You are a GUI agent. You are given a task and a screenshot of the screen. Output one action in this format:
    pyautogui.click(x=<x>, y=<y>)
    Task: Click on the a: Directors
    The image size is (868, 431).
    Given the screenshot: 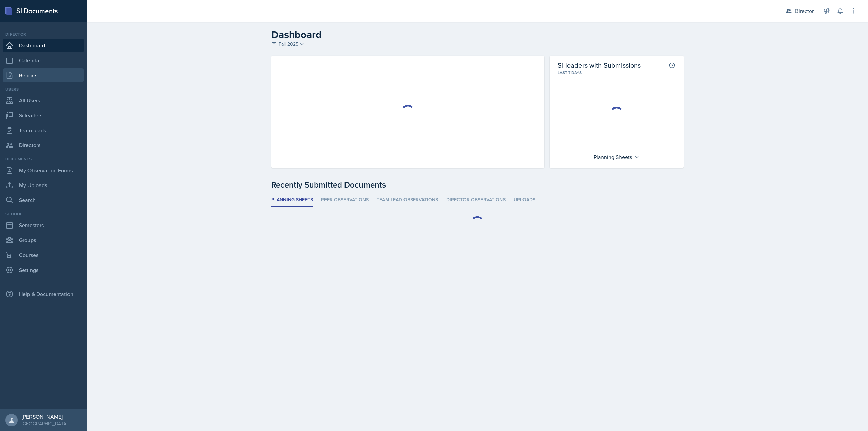 What is the action you would take?
    pyautogui.click(x=44, y=145)
    